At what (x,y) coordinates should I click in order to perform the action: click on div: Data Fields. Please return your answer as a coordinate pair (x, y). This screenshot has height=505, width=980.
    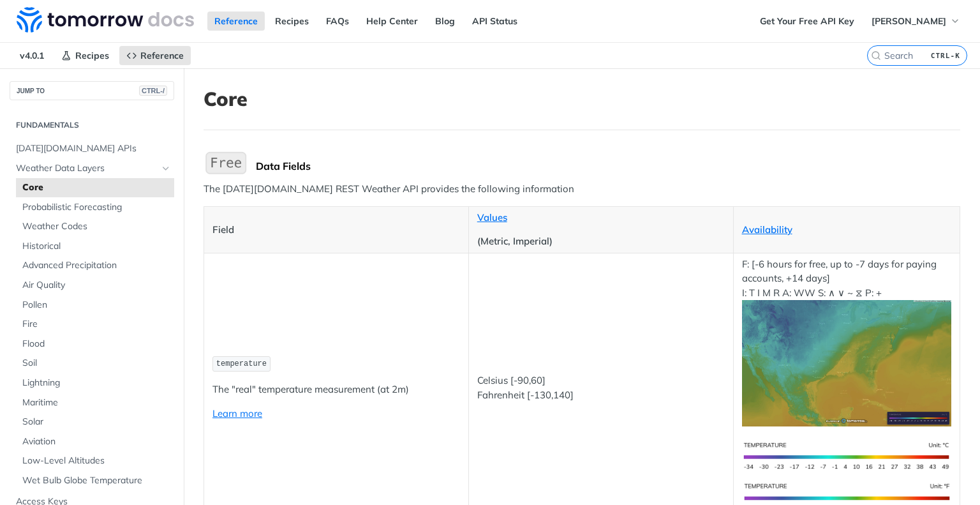
    Looking at the image, I should click on (608, 166).